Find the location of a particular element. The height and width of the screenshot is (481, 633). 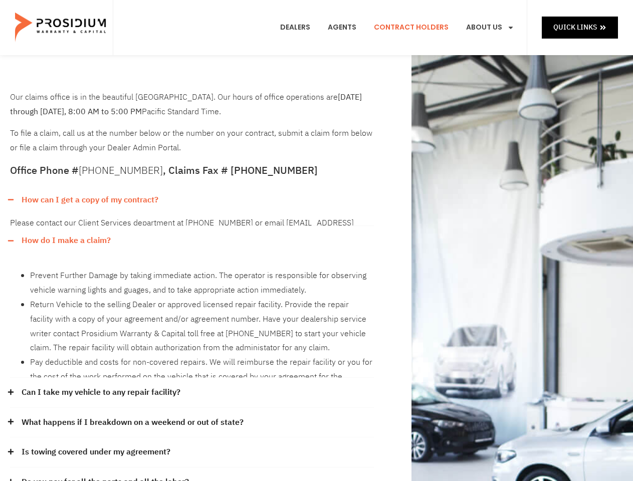

a: How can I get a copy of my contract? is located at coordinates (90, 200).